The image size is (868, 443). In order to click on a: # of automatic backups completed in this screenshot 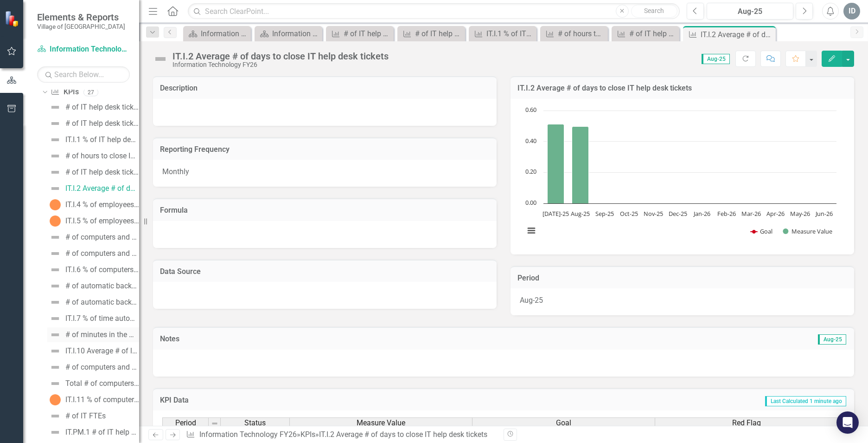, I will do `click(93, 302)`.